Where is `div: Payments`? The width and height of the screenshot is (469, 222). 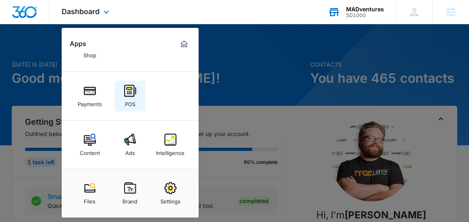
div: Payments is located at coordinates (90, 102).